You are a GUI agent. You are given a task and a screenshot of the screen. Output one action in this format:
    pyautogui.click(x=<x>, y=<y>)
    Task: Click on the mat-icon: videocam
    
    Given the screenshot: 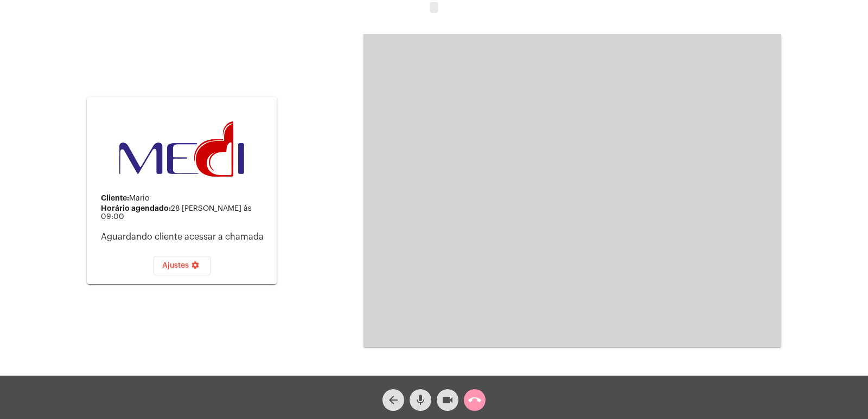 What is the action you would take?
    pyautogui.click(x=448, y=400)
    